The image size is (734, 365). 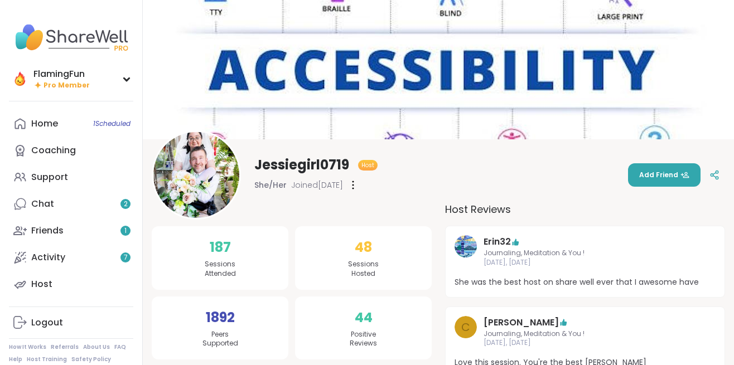 I want to click on a: Safety Policy, so click(x=91, y=360).